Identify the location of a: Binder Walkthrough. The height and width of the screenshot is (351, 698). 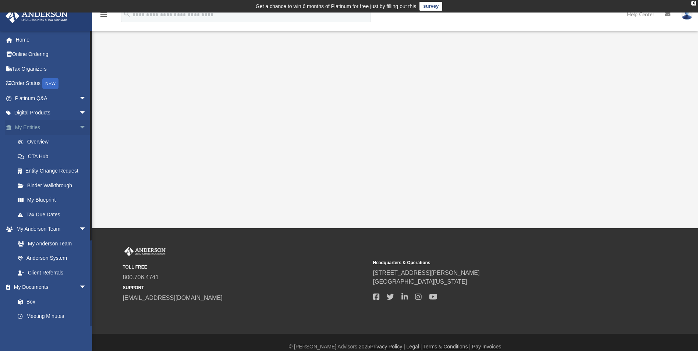
(54, 186).